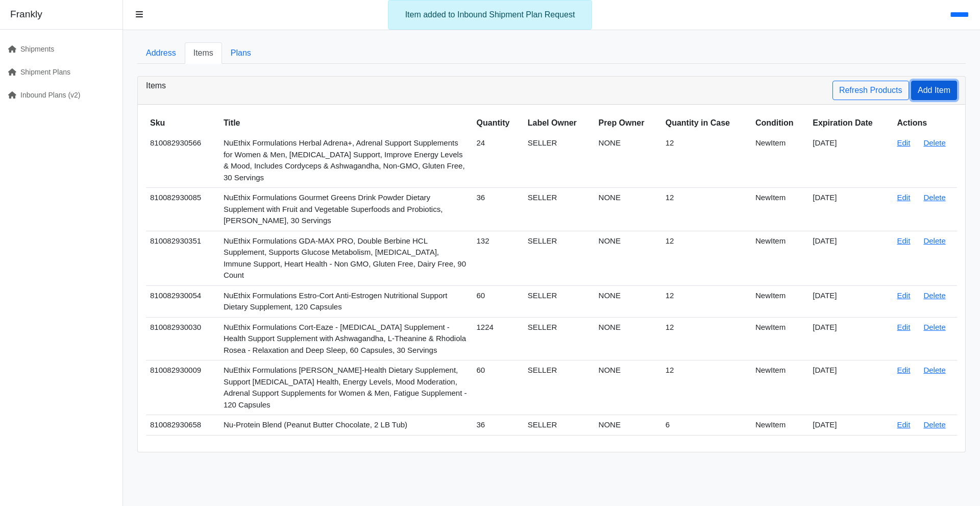 The image size is (980, 506). What do you see at coordinates (559, 123) in the screenshot?
I see `th: Label Owner` at bounding box center [559, 123].